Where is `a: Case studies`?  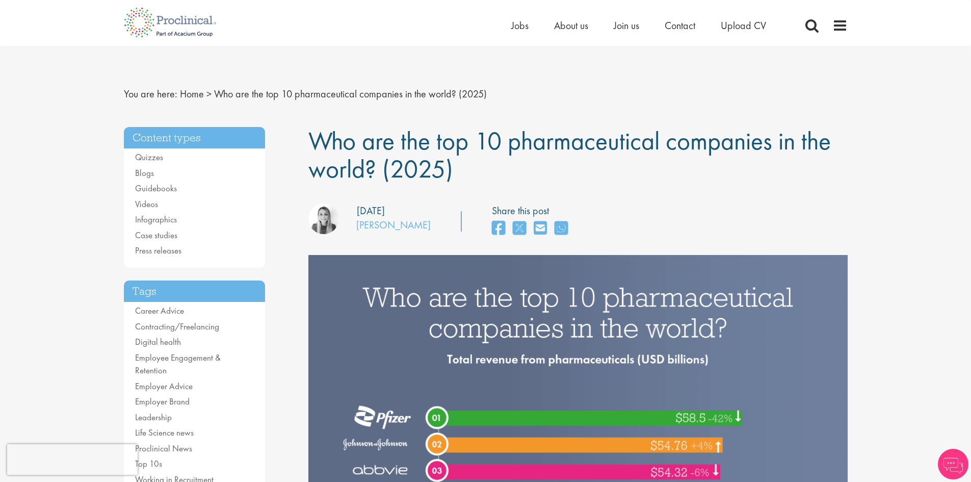
a: Case studies is located at coordinates (156, 235).